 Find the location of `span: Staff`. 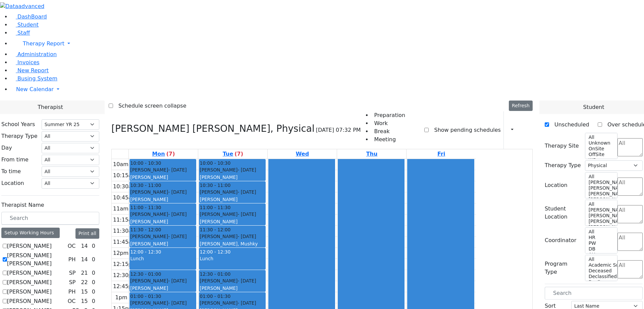

span: Staff is located at coordinates (24, 32).